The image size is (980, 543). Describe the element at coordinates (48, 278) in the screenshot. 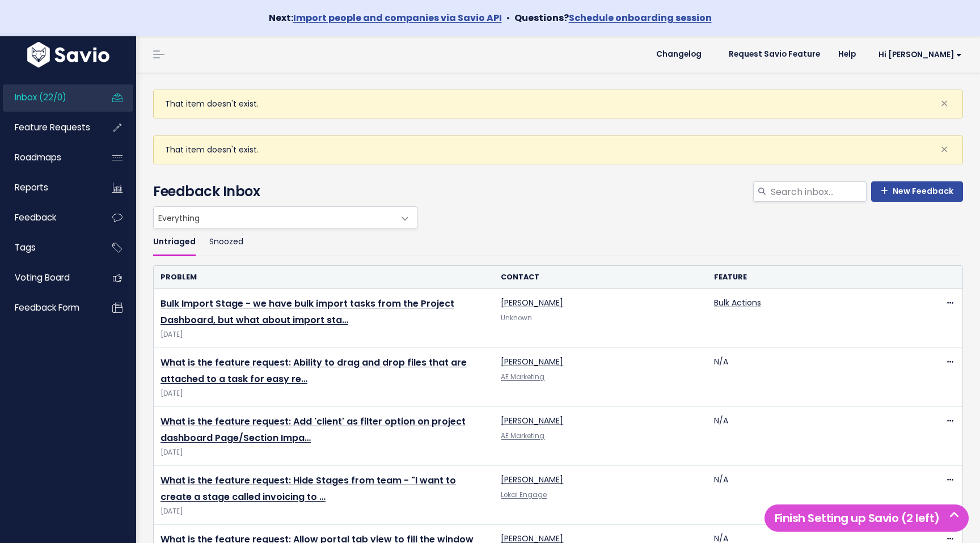

I see `a: Voting Board` at that location.